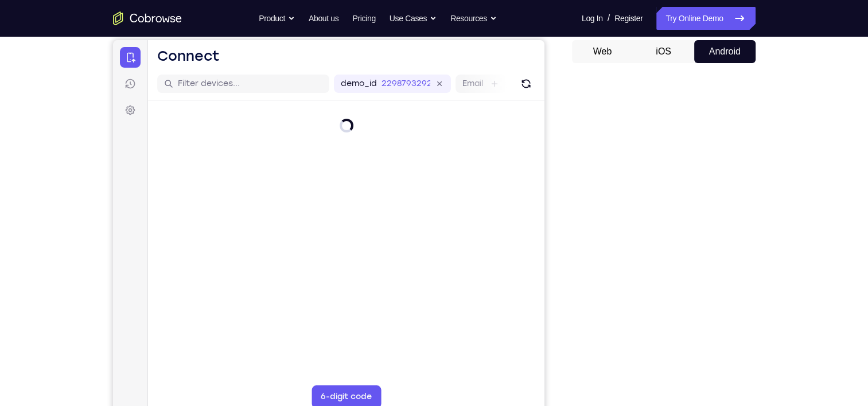  I want to click on a: Pricing, so click(364, 18).